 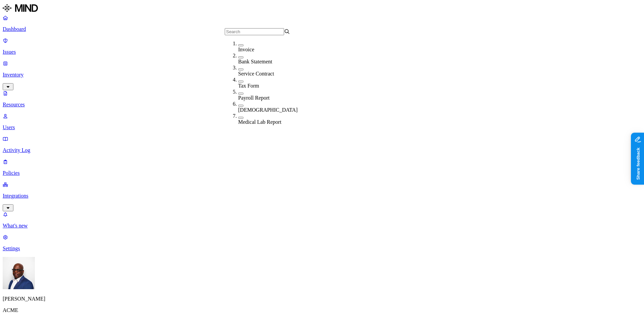 What do you see at coordinates (322, 75) in the screenshot?
I see `a: Inventory` at bounding box center [322, 75].